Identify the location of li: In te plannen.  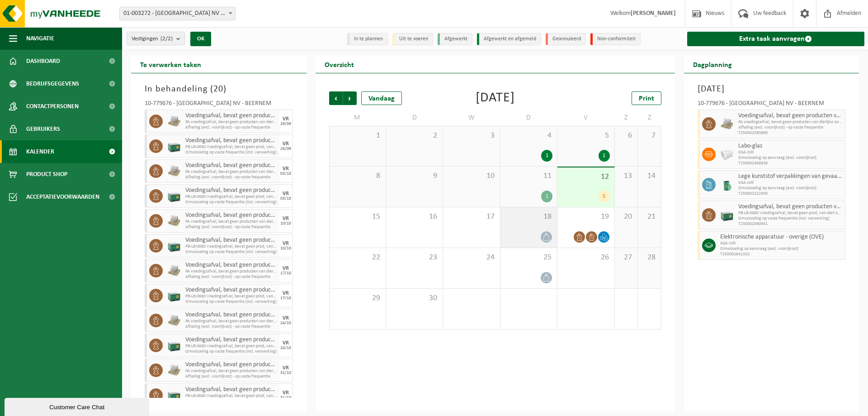
(368, 39).